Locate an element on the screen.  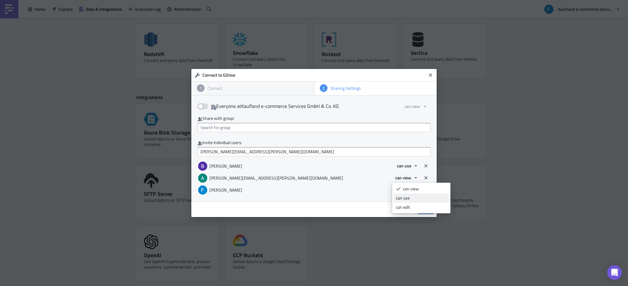
button: Close is located at coordinates (430, 75).